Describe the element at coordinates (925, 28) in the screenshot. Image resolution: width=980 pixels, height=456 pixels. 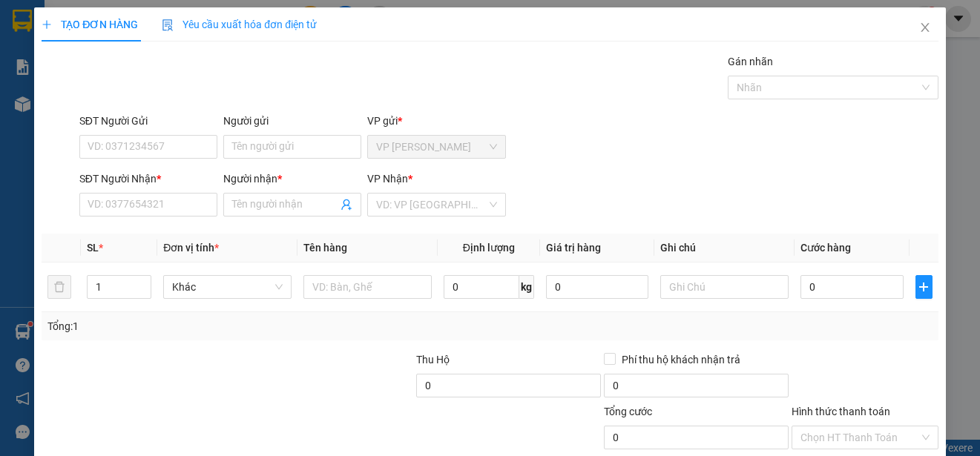
I see `button: Close` at that location.